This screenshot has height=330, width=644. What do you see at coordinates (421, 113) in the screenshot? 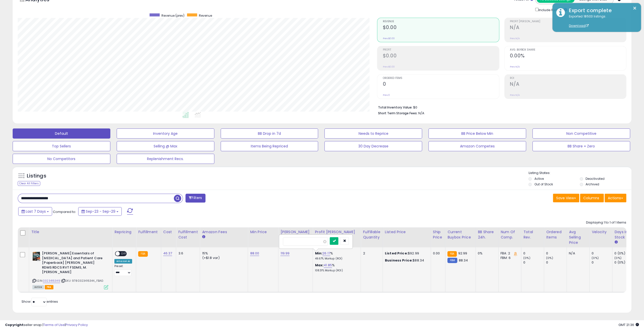
I see `span: N/A` at bounding box center [421, 113].